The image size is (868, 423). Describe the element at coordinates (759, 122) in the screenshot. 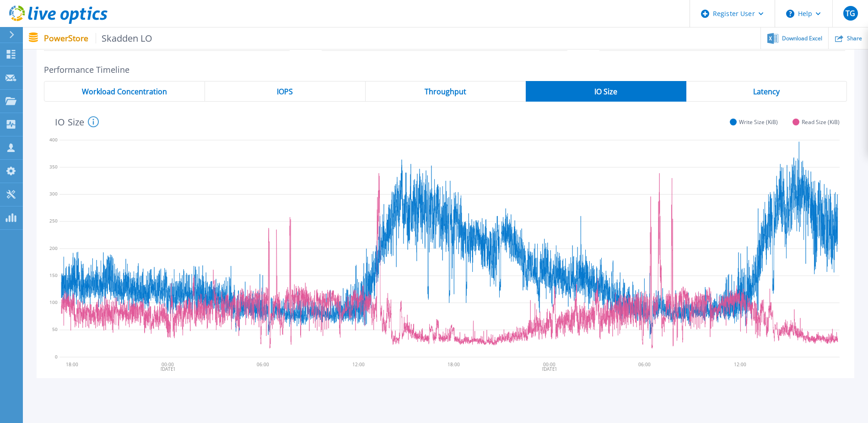

I see `span: Write Size (KiB)` at that location.